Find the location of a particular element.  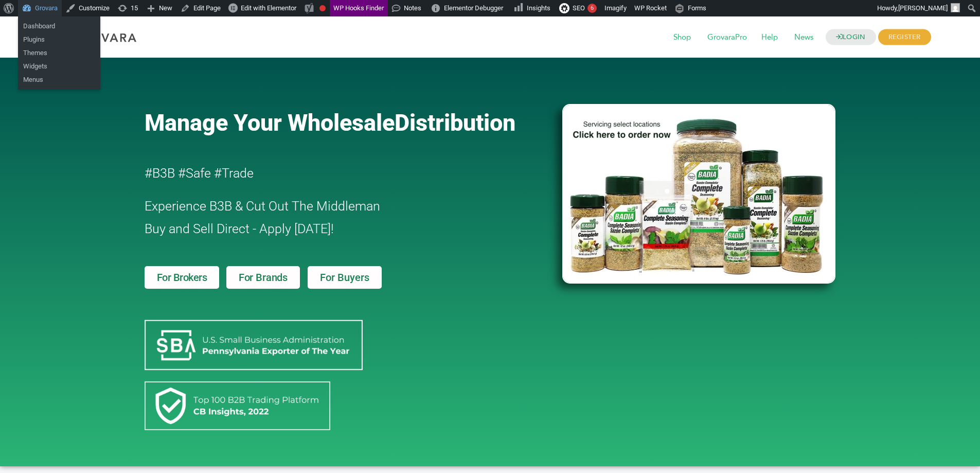

span: Experience B3B & Cut Out The Middleman is located at coordinates (262, 206).